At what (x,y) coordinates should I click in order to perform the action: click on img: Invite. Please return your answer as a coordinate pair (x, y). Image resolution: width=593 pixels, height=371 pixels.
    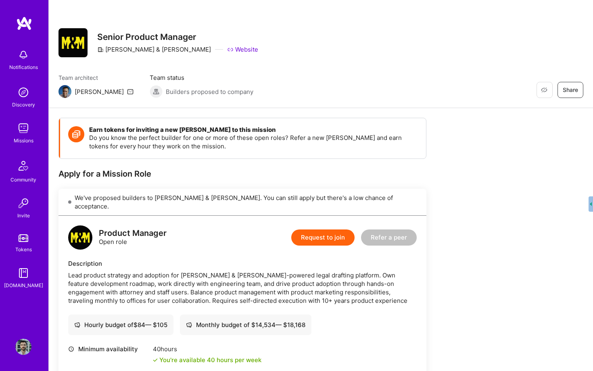
    Looking at the image, I should click on (23, 203).